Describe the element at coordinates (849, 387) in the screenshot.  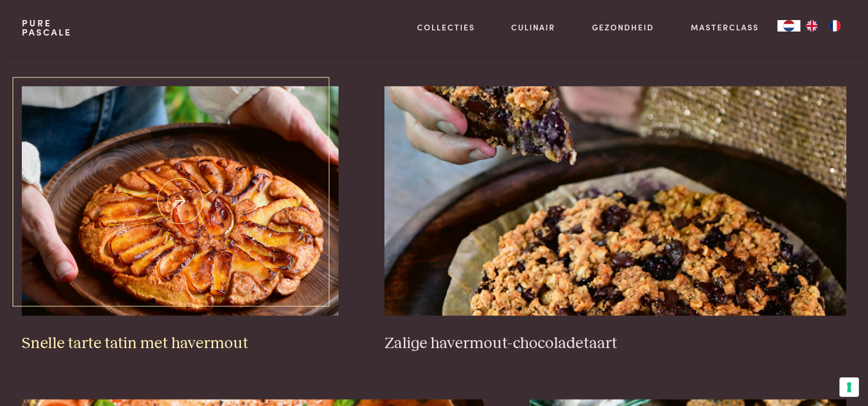
I see `button: Uw voorkeuren voor toestemming voor trackingtechnologieën` at that location.